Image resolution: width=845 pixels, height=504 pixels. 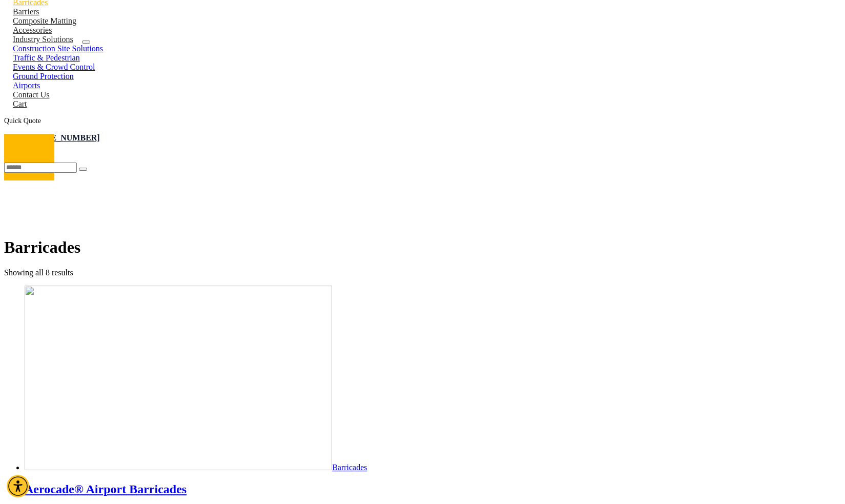 What do you see at coordinates (45, 20) in the screenshot?
I see `a: Composite Matting` at bounding box center [45, 20].